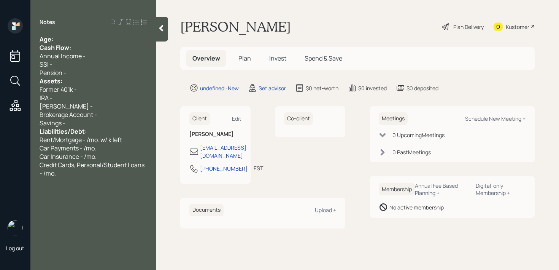 Image resolution: width=559 pixels, height=270 pixels. What do you see at coordinates (53, 123) in the screenshot?
I see `span: Savings -` at bounding box center [53, 123].